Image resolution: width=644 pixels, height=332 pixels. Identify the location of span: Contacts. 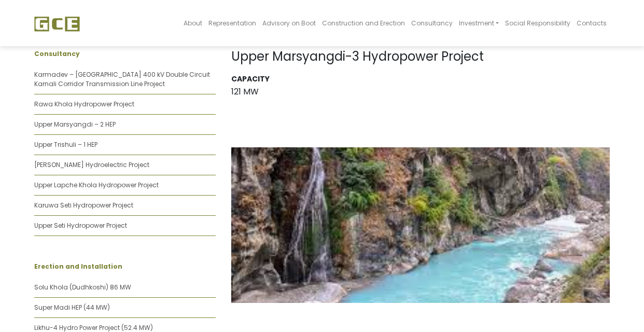
(592, 23).